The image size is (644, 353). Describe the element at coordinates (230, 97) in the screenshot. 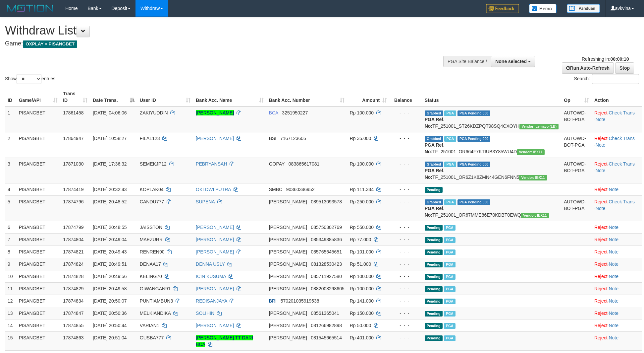

I see `th: Bank Acc. Name: activate to sort column ascending` at that location.